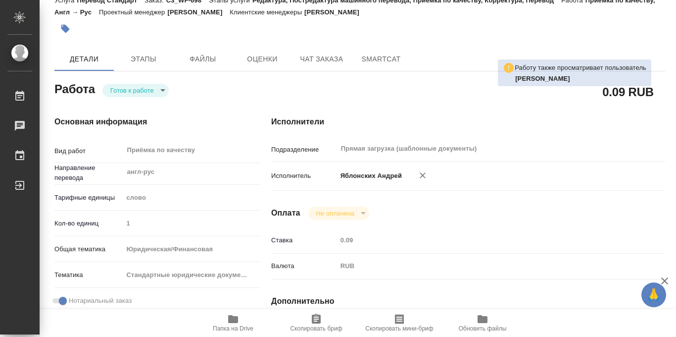 This screenshot has height=337, width=676. Describe the element at coordinates (132, 90) in the screenshot. I see `button: Готов к работе` at that location.